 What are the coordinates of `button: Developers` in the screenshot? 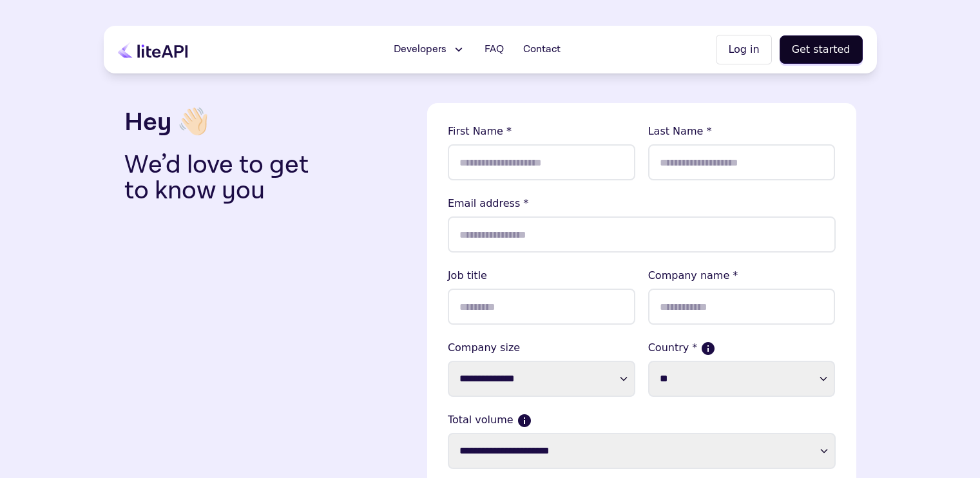 It's located at (429, 50).